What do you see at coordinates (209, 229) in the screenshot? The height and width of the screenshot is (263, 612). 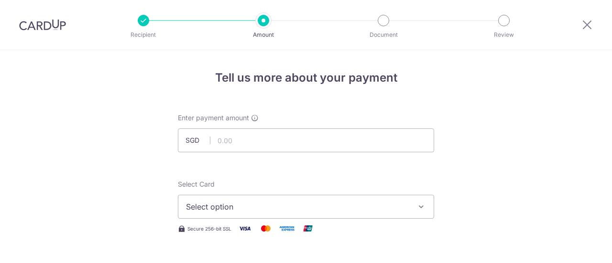 I see `span: Secure 256-bit SSL` at bounding box center [209, 229].